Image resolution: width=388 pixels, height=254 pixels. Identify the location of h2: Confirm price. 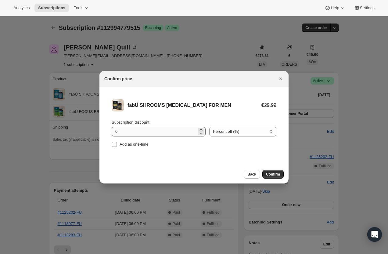
(118, 79).